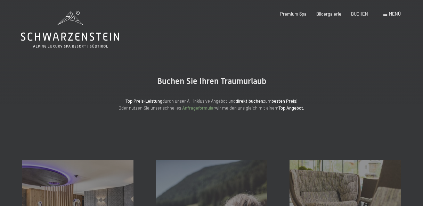 The height and width of the screenshot is (206, 423). Describe the element at coordinates (329, 14) in the screenshot. I see `span: Bildergalerie` at that location.